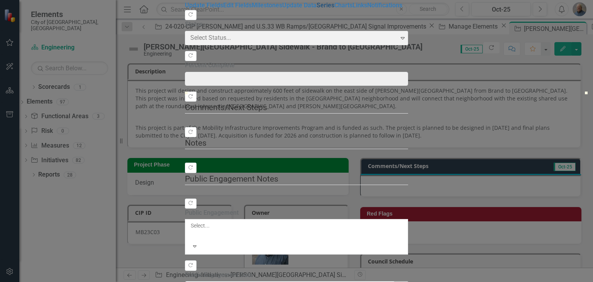 Image resolution: width=593 pixels, height=282 pixels. Describe the element at coordinates (204, 5) in the screenshot. I see `a: Update Fields` at that location.